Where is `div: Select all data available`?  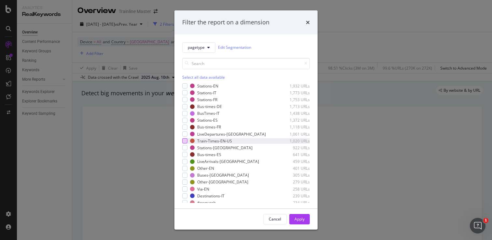 div: Select all data available is located at coordinates (246, 77).